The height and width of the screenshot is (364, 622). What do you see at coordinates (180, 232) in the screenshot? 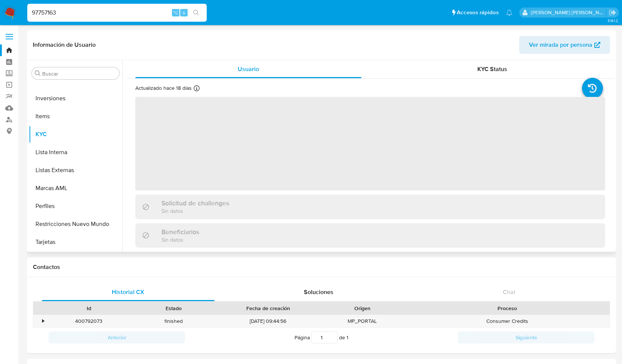
I see `h3: Beneficiarios` at bounding box center [180, 232].